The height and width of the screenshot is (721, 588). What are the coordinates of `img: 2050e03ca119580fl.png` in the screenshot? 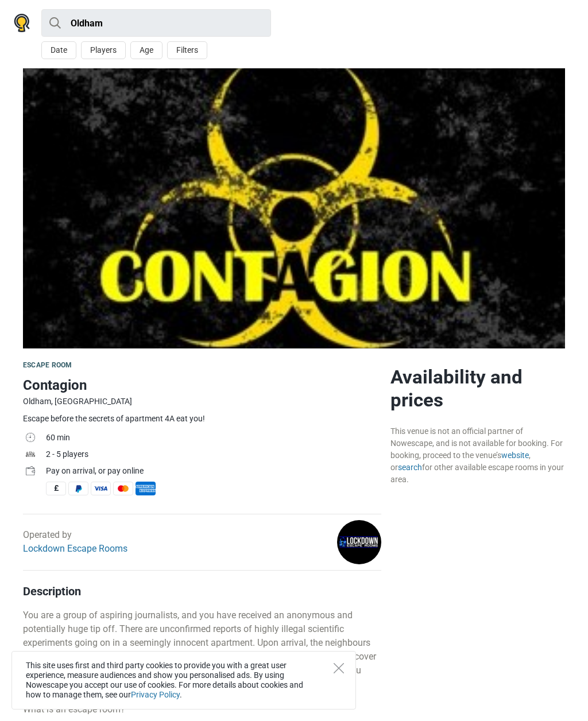 It's located at (359, 542).